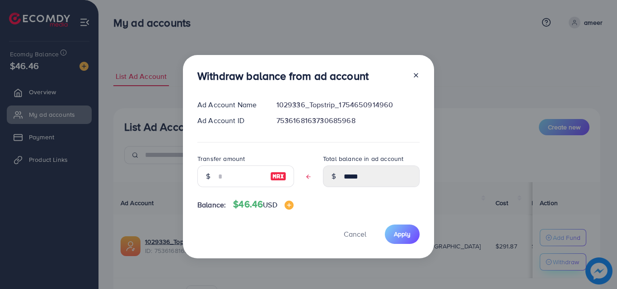  What do you see at coordinates (229, 105) in the screenshot?
I see `div: Ad Account Name` at bounding box center [229, 105].